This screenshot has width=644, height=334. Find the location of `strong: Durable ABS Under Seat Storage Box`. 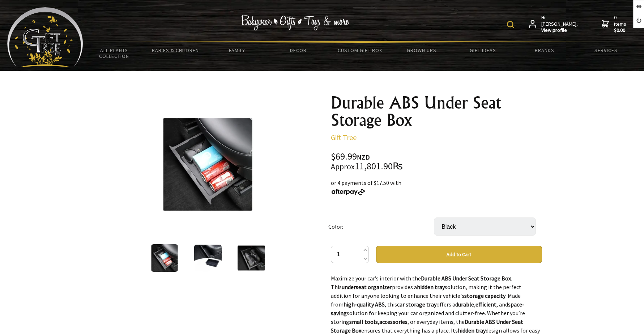

strong: Durable ABS Under Seat Storage Box is located at coordinates (466, 278).